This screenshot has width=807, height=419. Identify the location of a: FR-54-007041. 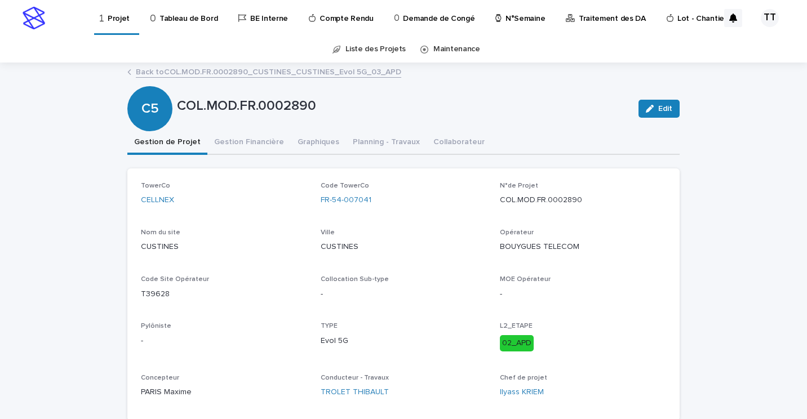
(346, 200).